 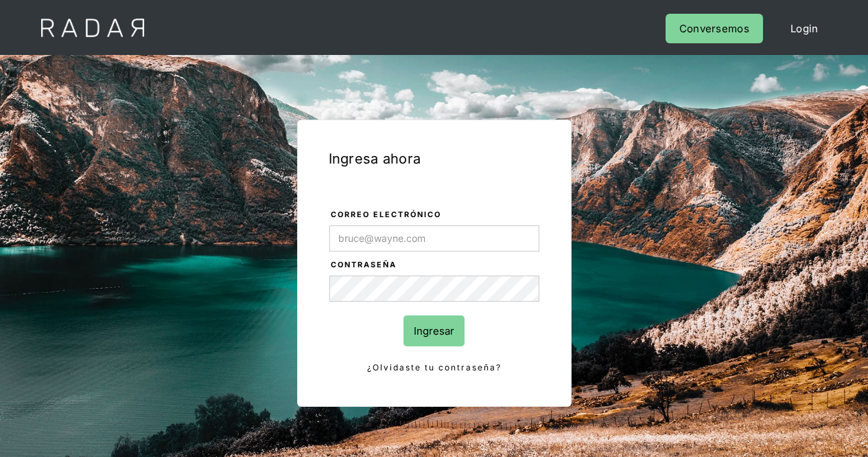 I want to click on form: Login Form, so click(x=435, y=291).